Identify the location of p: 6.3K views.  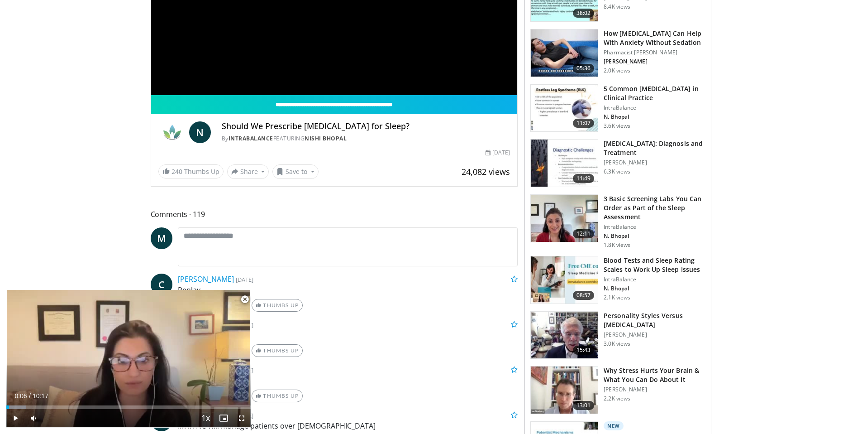
(617, 172).